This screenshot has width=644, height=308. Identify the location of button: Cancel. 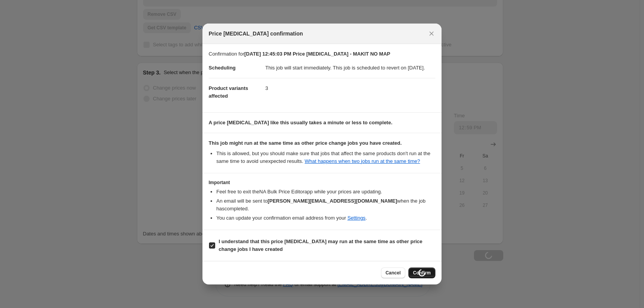
(393, 273).